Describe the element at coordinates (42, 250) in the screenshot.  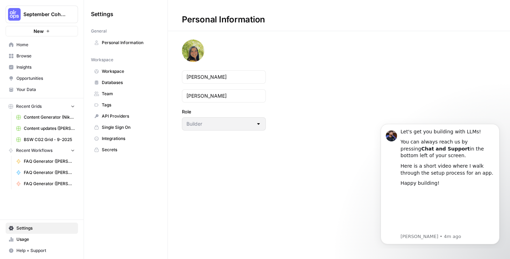
I see `button: Help + Support` at that location.